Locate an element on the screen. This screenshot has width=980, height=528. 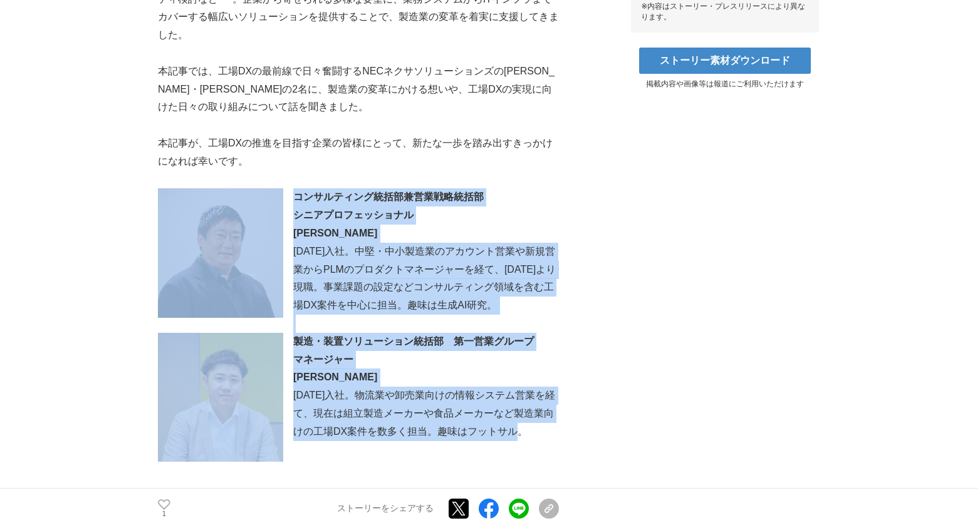
p: 掲載内容や画像等は報道にご利用いただけます is located at coordinates (724, 84).